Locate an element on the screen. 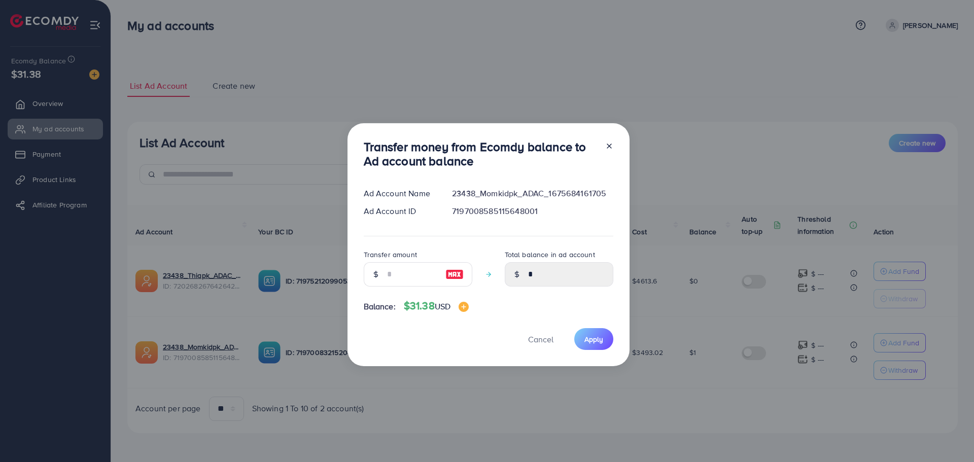 This screenshot has height=462, width=974. div: 23438_Momkidpk_ADAC_1675684161705 is located at coordinates (532, 193).